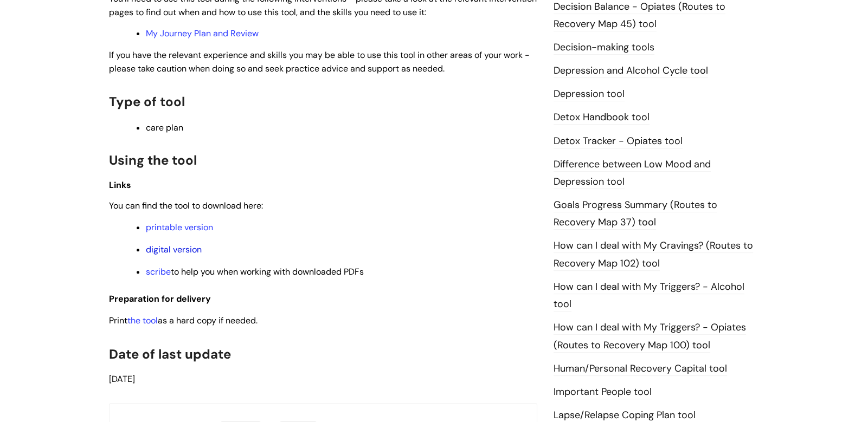 This screenshot has height=422, width=868. Describe the element at coordinates (649, 296) in the screenshot. I see `a: How can I deal with My Triggers? - Alcohol tool` at that location.